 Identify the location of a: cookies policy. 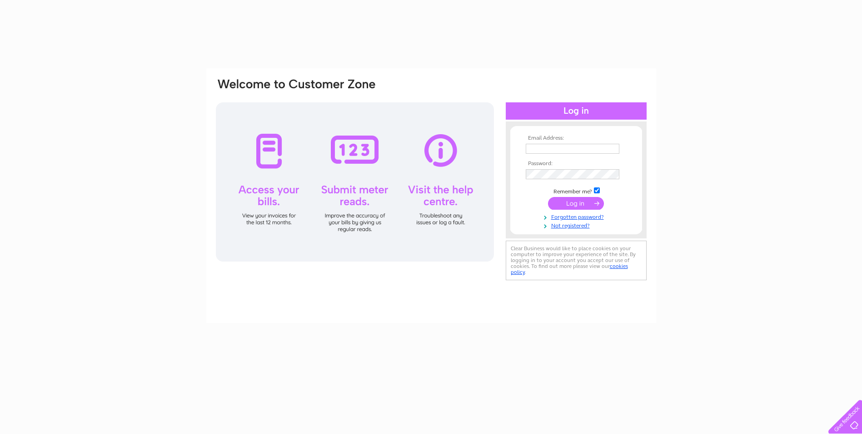
(570, 269).